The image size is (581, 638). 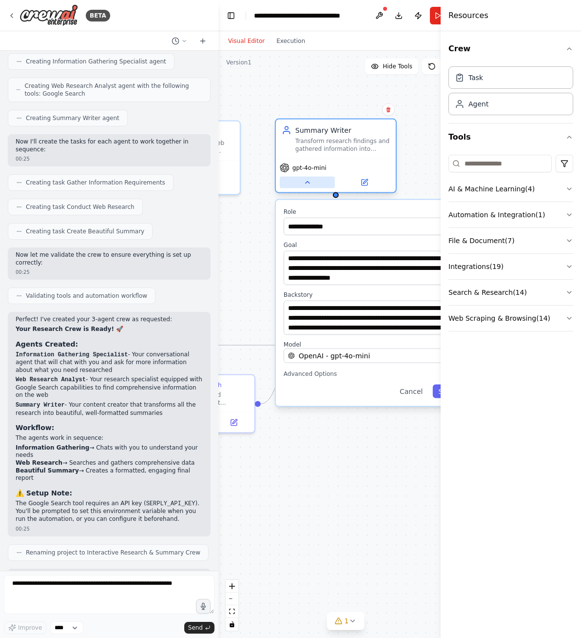 I want to click on button: Tools, so click(x=511, y=137).